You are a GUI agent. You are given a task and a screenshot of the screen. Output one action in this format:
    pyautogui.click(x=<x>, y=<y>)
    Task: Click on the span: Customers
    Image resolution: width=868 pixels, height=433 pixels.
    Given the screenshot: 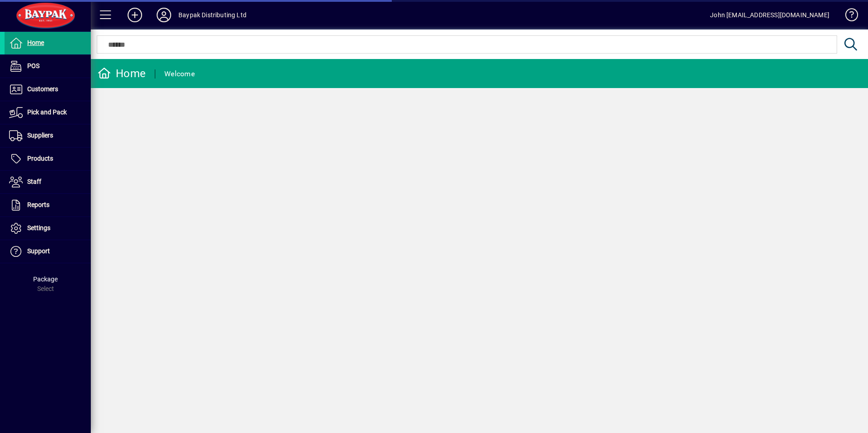 What is the action you would take?
    pyautogui.click(x=42, y=89)
    